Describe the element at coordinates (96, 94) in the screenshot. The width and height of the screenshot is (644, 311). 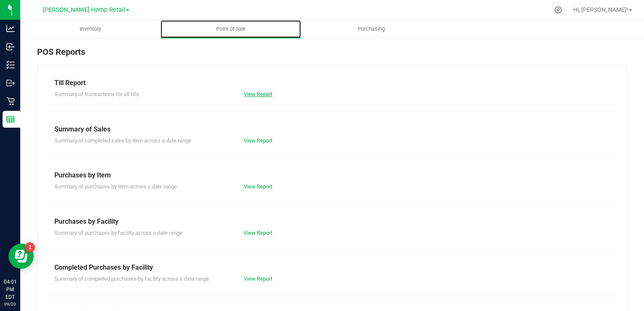
I see `span: Summary of transactions for all tills` at that location.